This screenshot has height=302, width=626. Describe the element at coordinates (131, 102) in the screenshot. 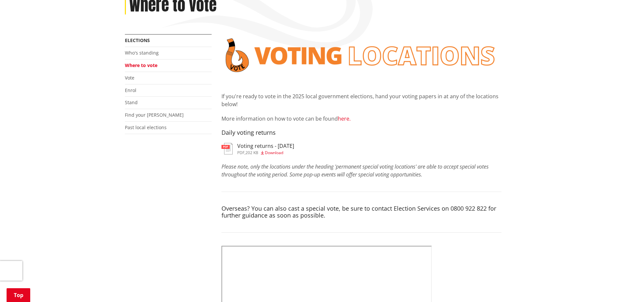

I see `a: Stand` at that location.